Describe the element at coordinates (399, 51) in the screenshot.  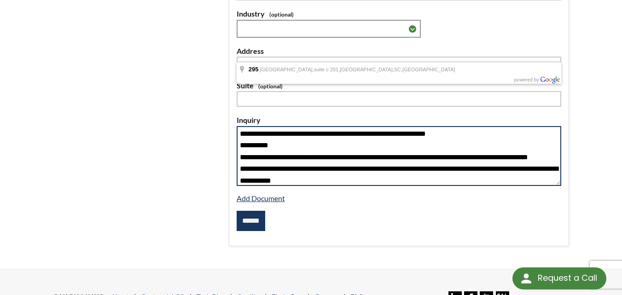
I see `label: Address` at that location.